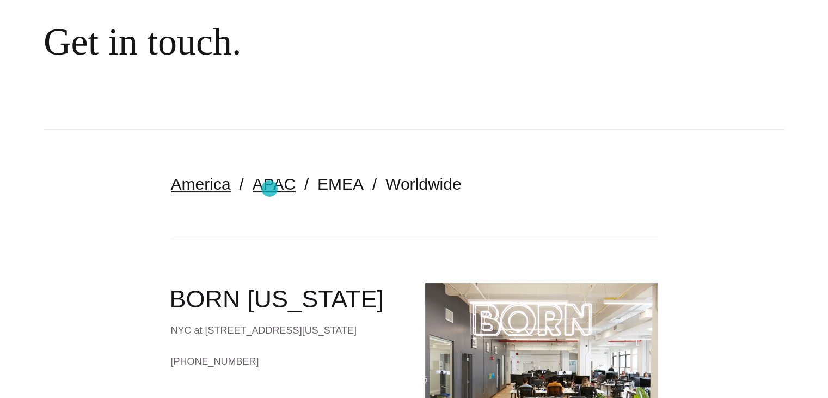 Image resolution: width=828 pixels, height=398 pixels. I want to click on a: EMEA, so click(340, 184).